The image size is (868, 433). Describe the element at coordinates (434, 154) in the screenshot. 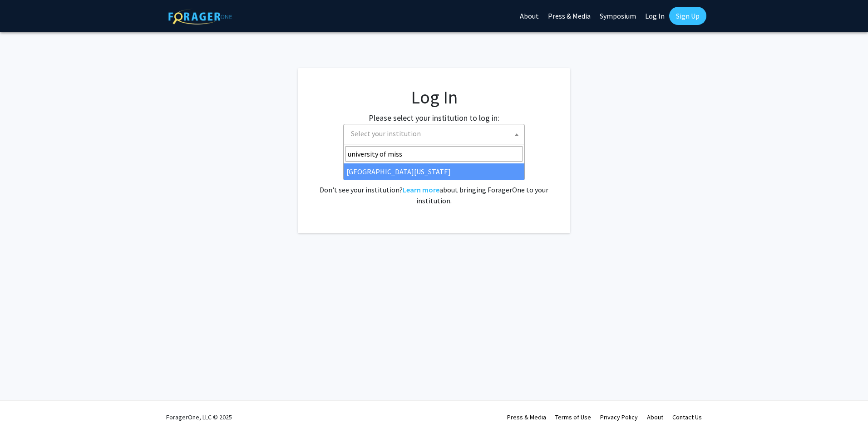

I see `input: Search` at that location.